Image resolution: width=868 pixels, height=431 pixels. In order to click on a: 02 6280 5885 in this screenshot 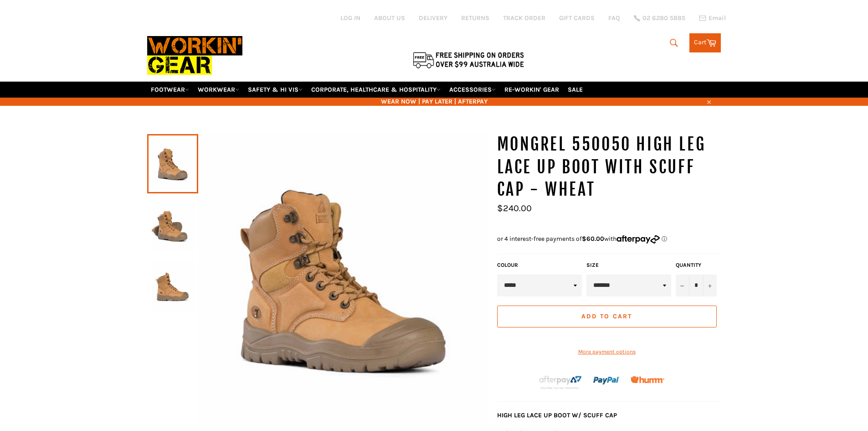, I will do `click(659, 18)`.